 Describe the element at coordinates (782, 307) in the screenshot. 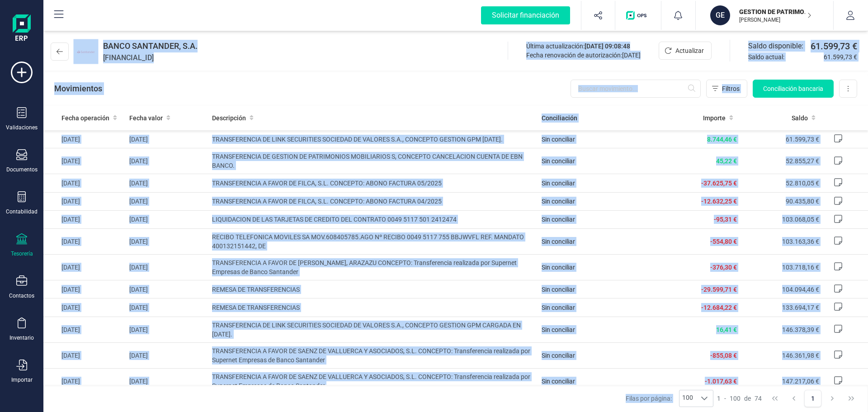

I see `td: 133.694,17 €` at that location.